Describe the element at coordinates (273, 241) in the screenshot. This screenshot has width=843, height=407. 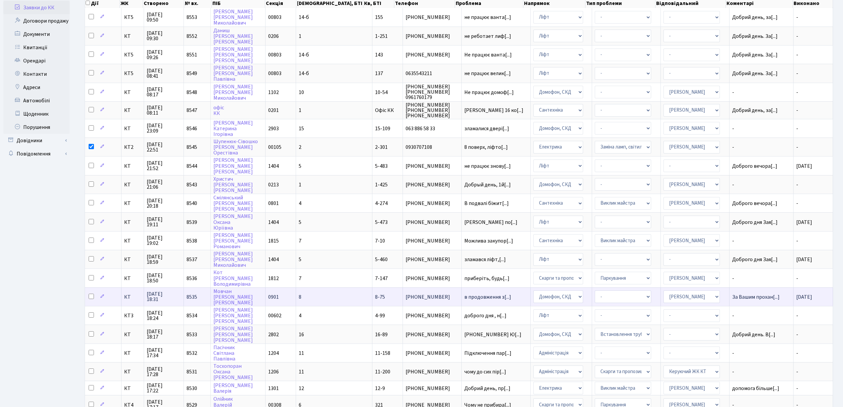
I see `span: 1815` at that location.